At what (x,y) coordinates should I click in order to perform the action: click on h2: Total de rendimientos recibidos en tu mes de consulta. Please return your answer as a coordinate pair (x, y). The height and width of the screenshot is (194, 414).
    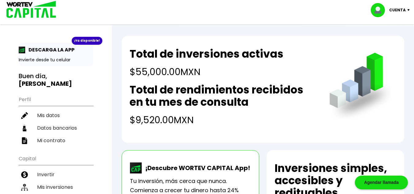
    Looking at the image, I should click on (223, 96).